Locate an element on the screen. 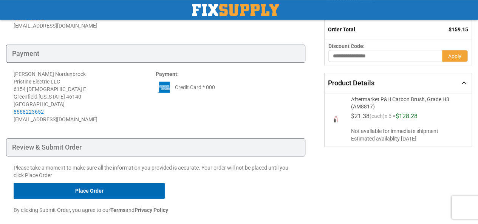 This screenshot has height=224, width=478. img: Aftermarket P&H Carbon Brush, Grade H3 is located at coordinates (336, 119).